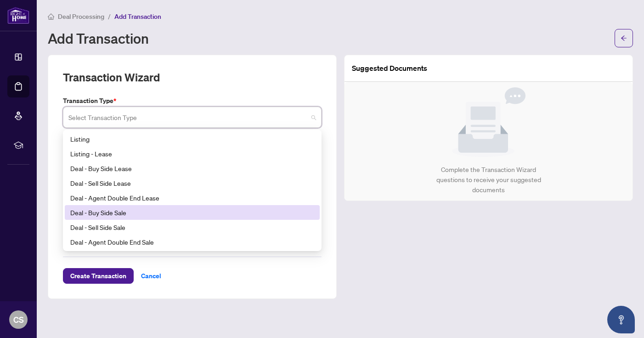 The width and height of the screenshot is (644, 338). Describe the element at coordinates (489, 122) in the screenshot. I see `img: Null State Icon` at that location.